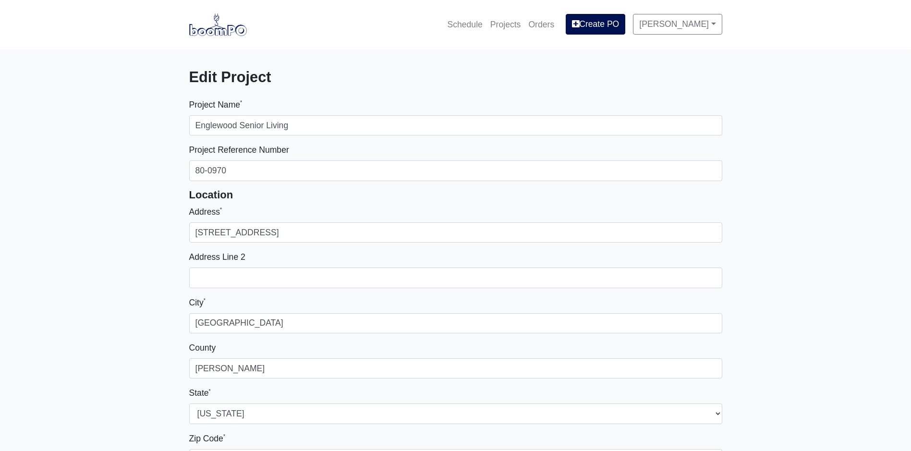  Describe the element at coordinates (197, 303) in the screenshot. I see `label: City` at that location.